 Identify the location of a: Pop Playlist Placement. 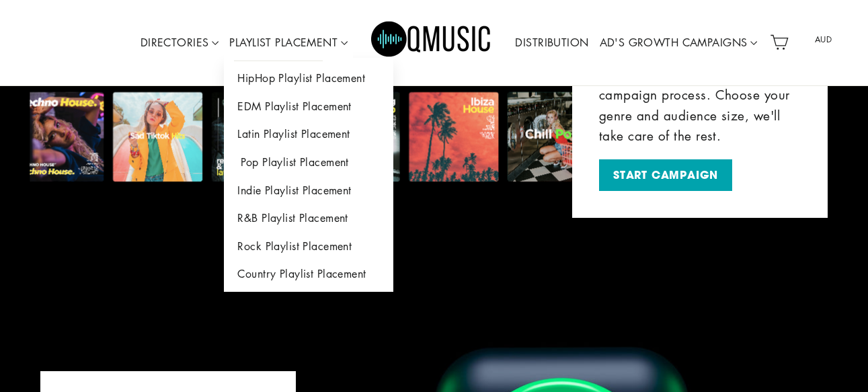
(308, 163).